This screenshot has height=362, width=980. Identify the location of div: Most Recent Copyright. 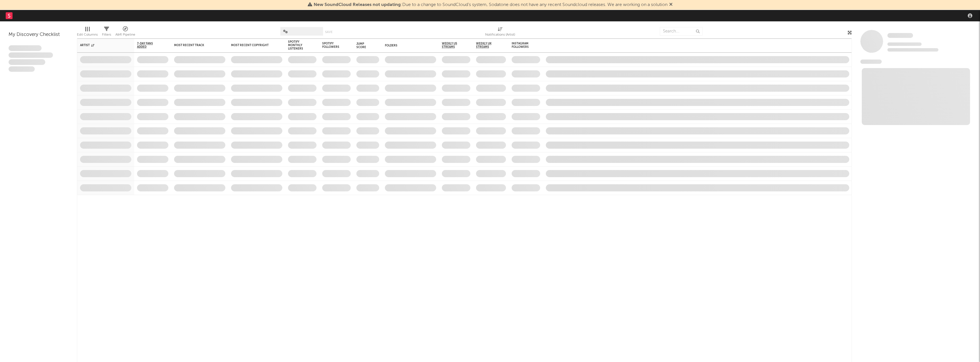
(252, 45).